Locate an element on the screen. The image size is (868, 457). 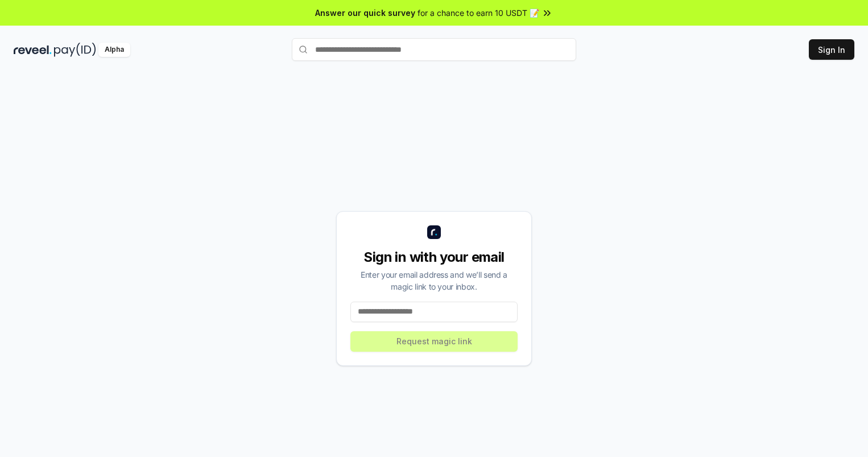
img: pay_id is located at coordinates (75, 50).